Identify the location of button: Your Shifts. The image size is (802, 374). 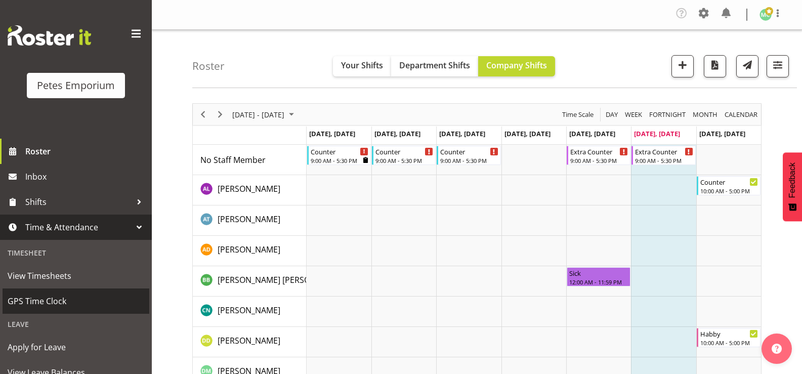
(362, 66).